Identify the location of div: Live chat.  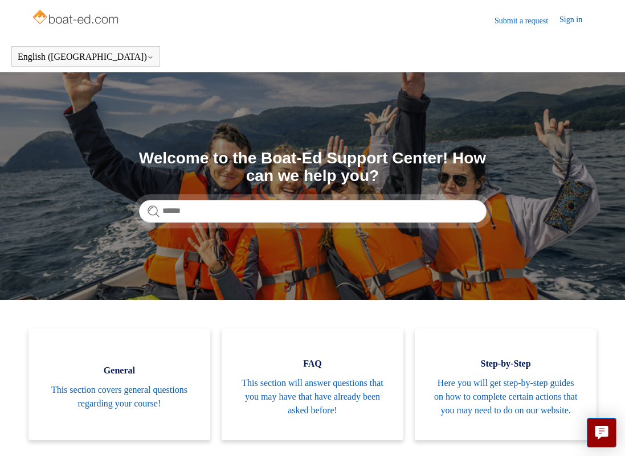
(602, 433).